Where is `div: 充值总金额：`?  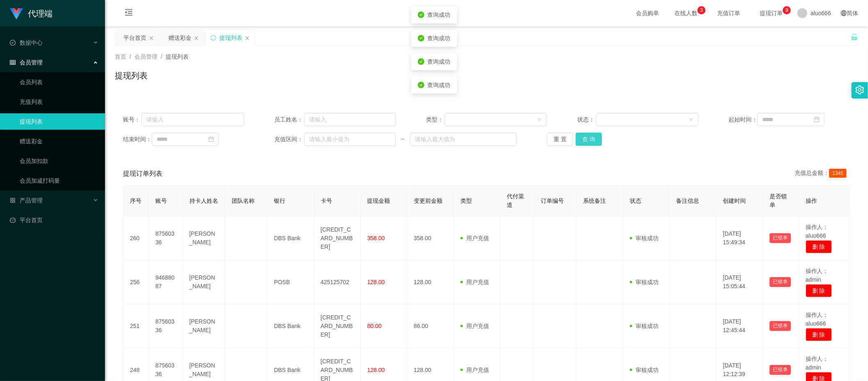
div: 充值总金额： is located at coordinates (822, 173).